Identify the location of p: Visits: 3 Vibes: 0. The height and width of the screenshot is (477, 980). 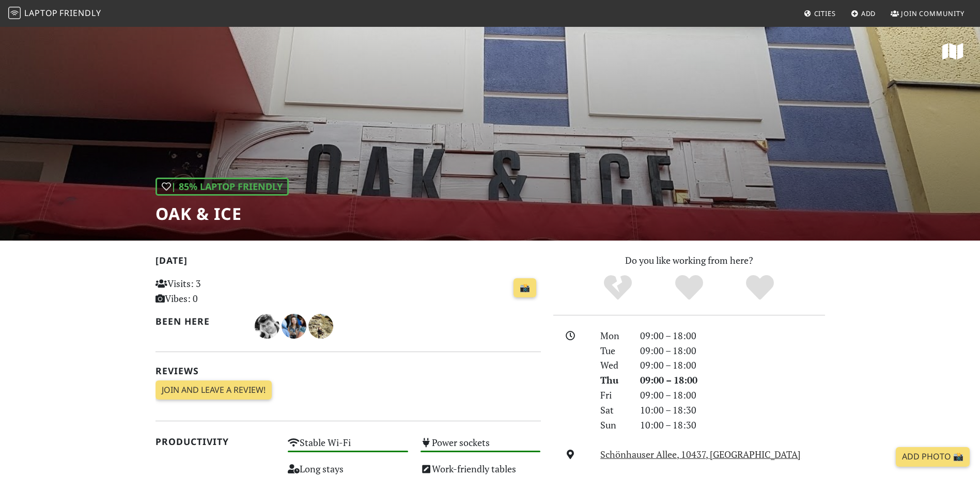
(215, 291).